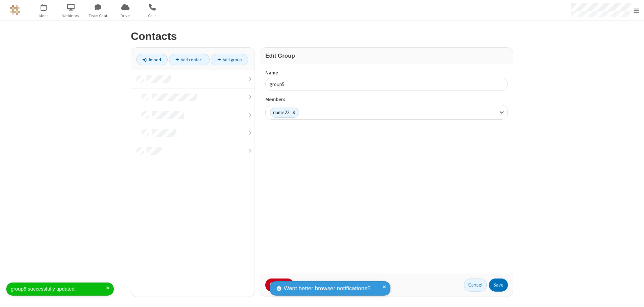 This screenshot has height=307, width=644. Describe the element at coordinates (387, 73) in the screenshot. I see `label: Name` at that location.